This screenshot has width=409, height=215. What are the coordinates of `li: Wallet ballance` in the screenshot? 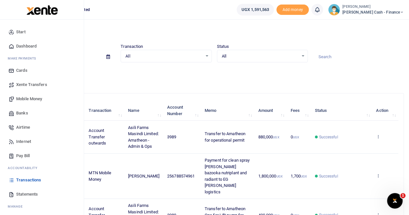 It's located at (255, 10).